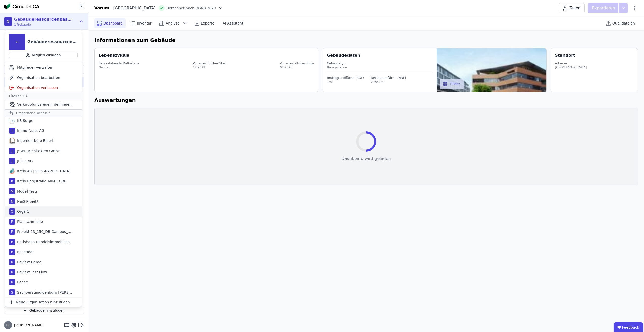 The image size is (644, 332). Describe the element at coordinates (44, 77) in the screenshot. I see `div: Organisation bearbeiten` at that location.